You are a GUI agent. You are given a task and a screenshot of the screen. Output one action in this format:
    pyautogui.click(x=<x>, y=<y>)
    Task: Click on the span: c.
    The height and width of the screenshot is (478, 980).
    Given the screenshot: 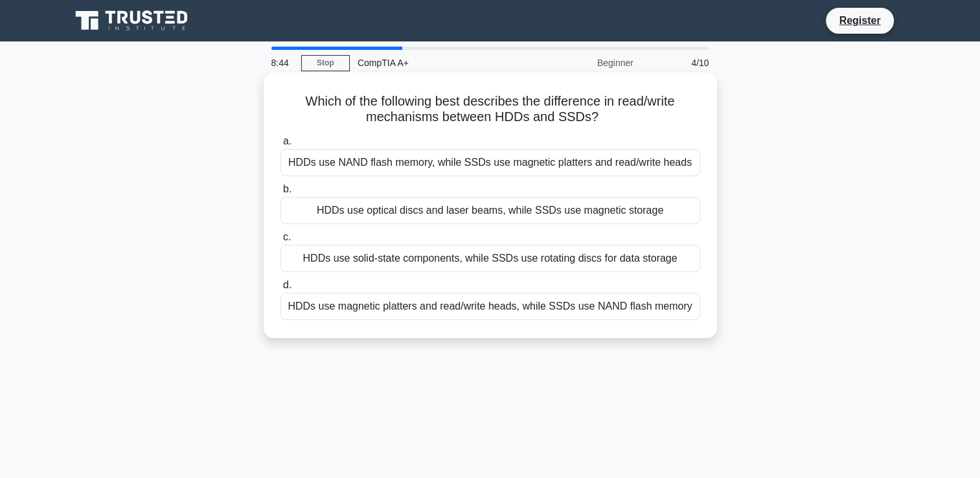 What is the action you would take?
    pyautogui.click(x=287, y=237)
    